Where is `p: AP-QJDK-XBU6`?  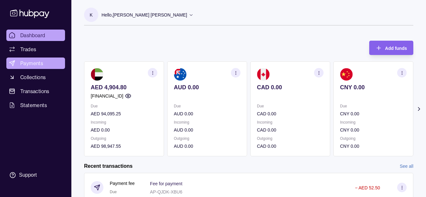 p: AP-QJDK-XBU6 is located at coordinates (166, 191).